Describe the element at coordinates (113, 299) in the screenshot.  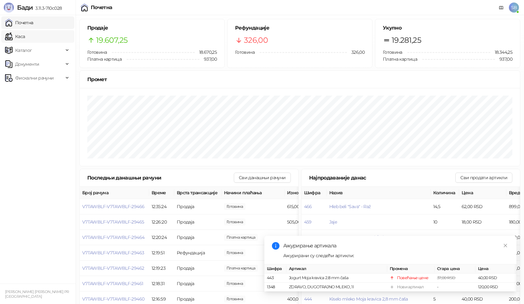
I see `span: V7TAWBLF-V7TAWBLF-29460` at that location.